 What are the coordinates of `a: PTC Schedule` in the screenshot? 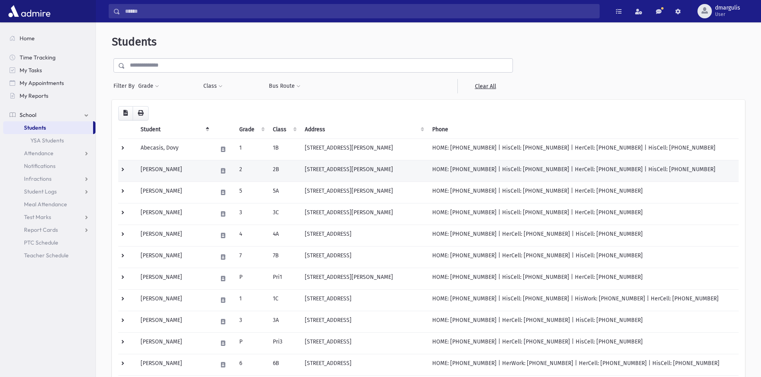 It's located at (49, 243).